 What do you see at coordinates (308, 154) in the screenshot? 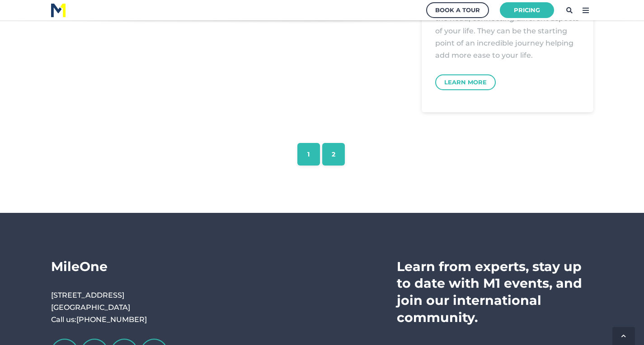
I see `a: 1` at bounding box center [308, 154].